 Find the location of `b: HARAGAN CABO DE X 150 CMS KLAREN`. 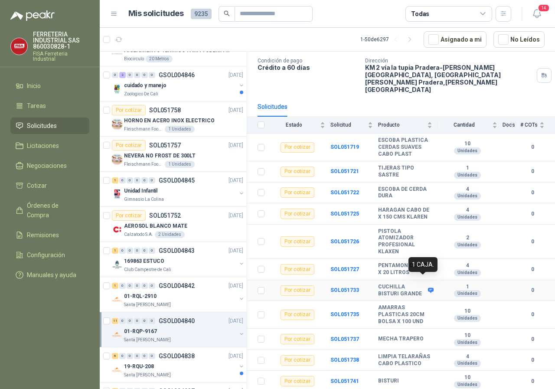

b: HARAGAN CABO DE X 150 CMS KLAREN is located at coordinates (405, 213).